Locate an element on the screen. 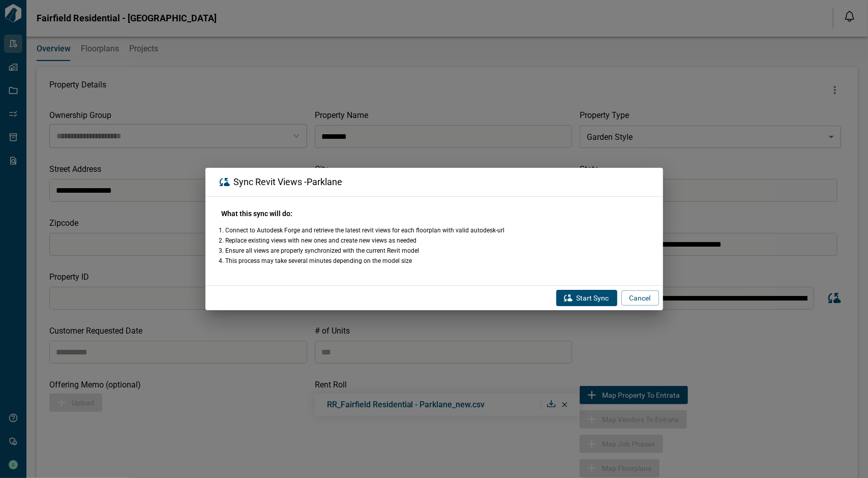 The image size is (868, 478). button: Start Sync is located at coordinates (587, 298).